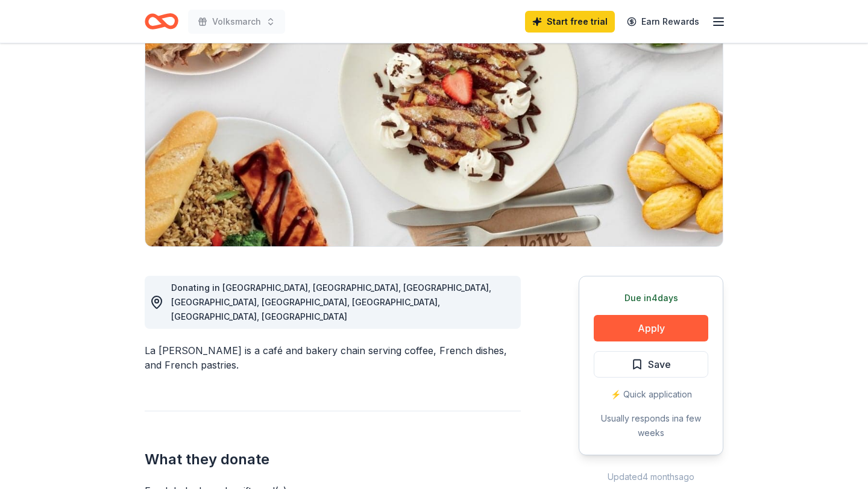 This screenshot has height=489, width=868. Describe the element at coordinates (651, 477) in the screenshot. I see `div: Updated 4 months ago` at that location.